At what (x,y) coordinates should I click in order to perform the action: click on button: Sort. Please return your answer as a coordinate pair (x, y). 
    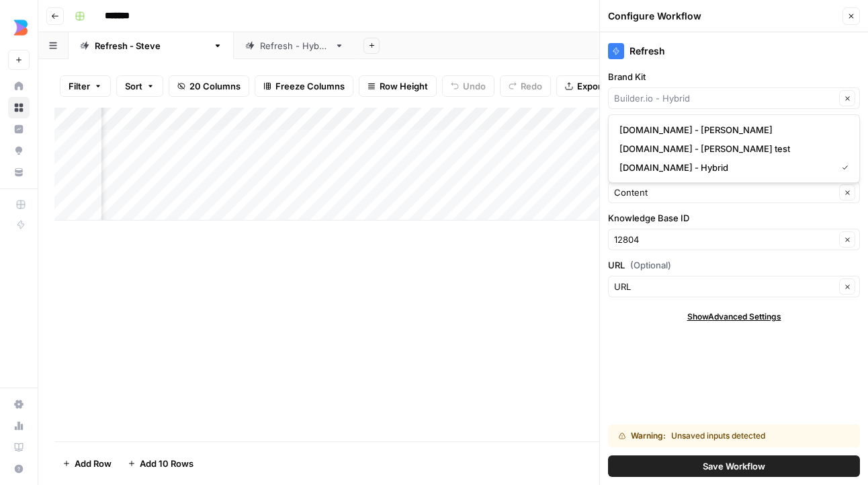
    Looking at the image, I should click on (140, 86).